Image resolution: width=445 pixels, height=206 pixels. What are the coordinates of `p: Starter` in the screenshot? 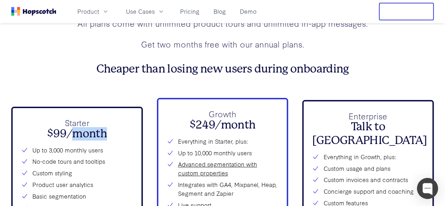 It's located at (77, 122).